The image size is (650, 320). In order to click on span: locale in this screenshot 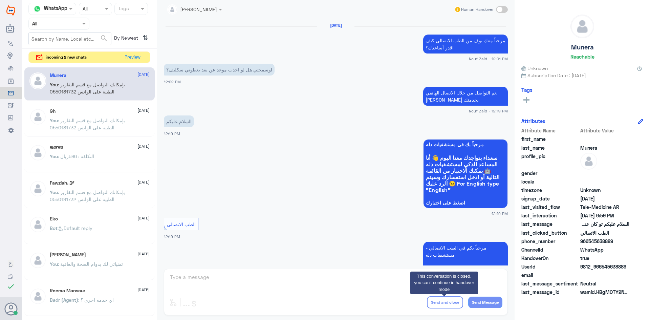, I will do `click(550, 181)`.